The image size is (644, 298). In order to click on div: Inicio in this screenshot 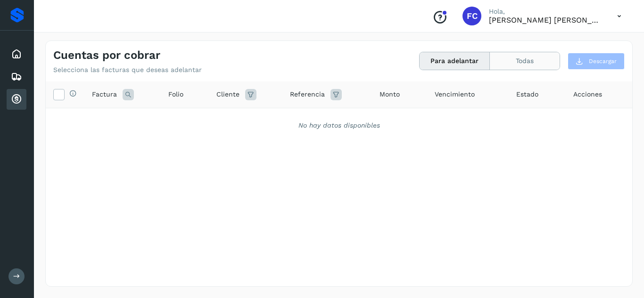, I will do `click(16, 54)`.